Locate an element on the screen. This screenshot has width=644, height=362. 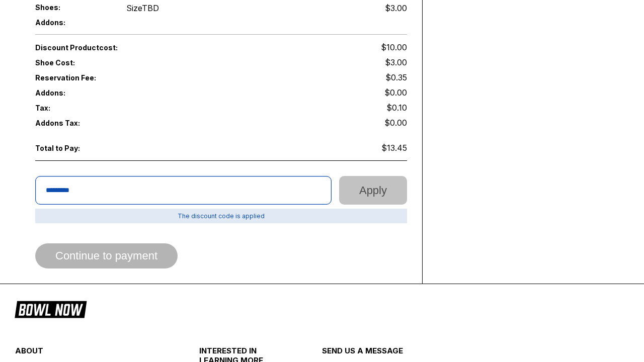
div: Size TBD is located at coordinates (143, 8).